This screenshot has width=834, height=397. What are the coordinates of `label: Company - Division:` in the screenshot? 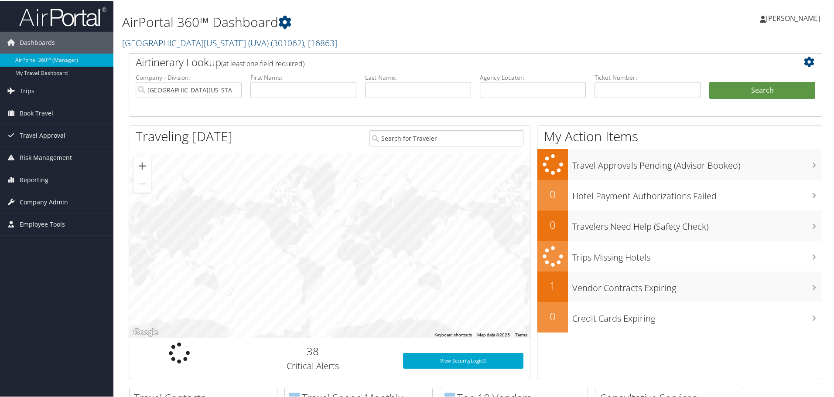 It's located at (188, 77).